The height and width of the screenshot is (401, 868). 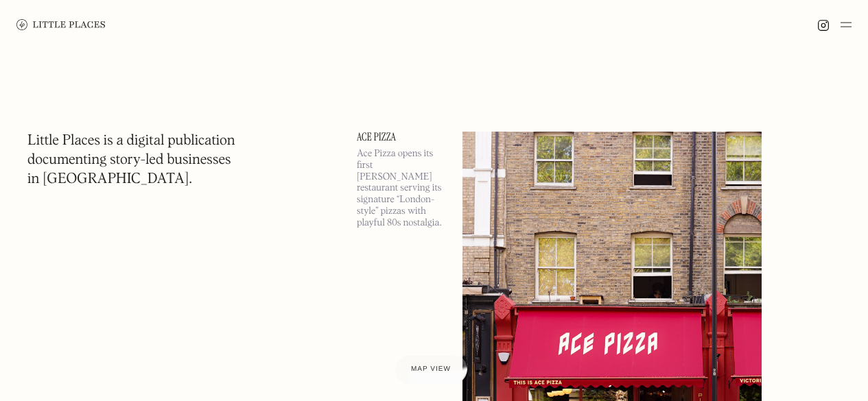 I want to click on span: Map view, so click(x=431, y=369).